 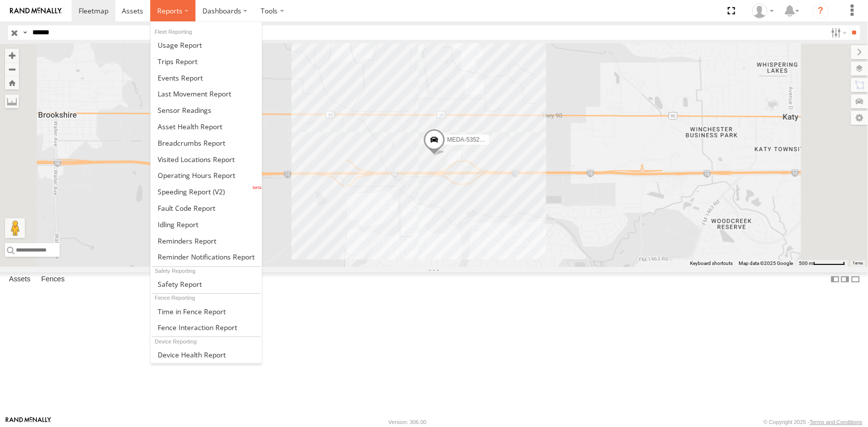 I want to click on a: Idling Report, so click(x=206, y=224).